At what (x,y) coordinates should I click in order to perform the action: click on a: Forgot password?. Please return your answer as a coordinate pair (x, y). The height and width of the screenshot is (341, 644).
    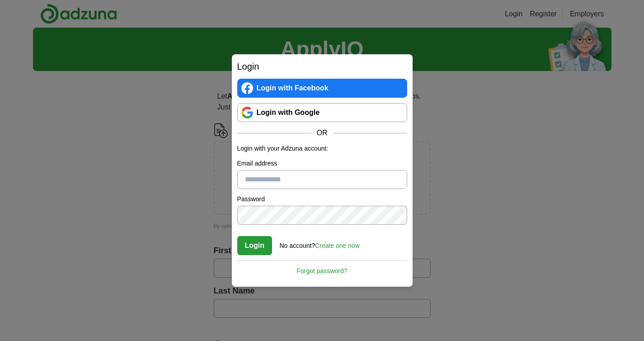
    Looking at the image, I should click on (322, 268).